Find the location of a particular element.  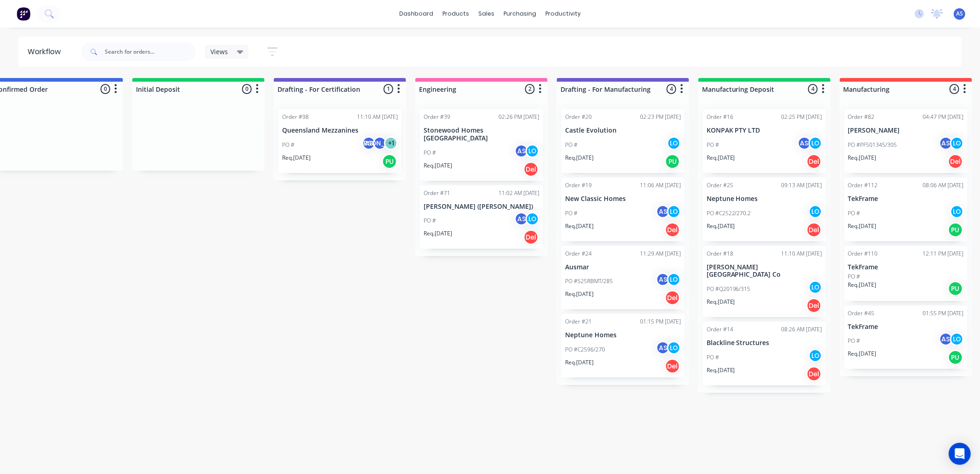

div: Open Intercom Messenger is located at coordinates (960, 454).